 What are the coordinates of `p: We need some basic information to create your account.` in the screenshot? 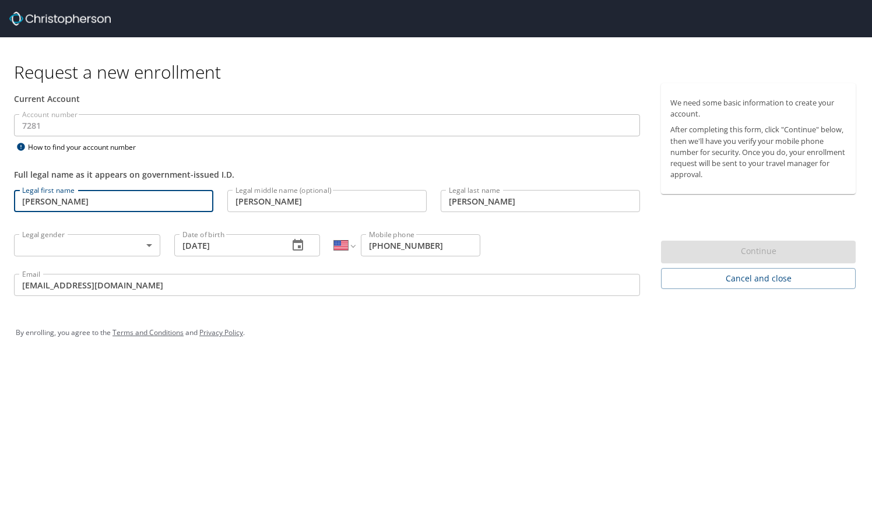 It's located at (758, 108).